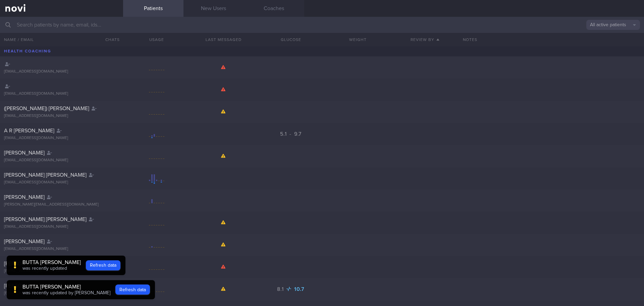  I want to click on button: Chats, so click(110, 40).